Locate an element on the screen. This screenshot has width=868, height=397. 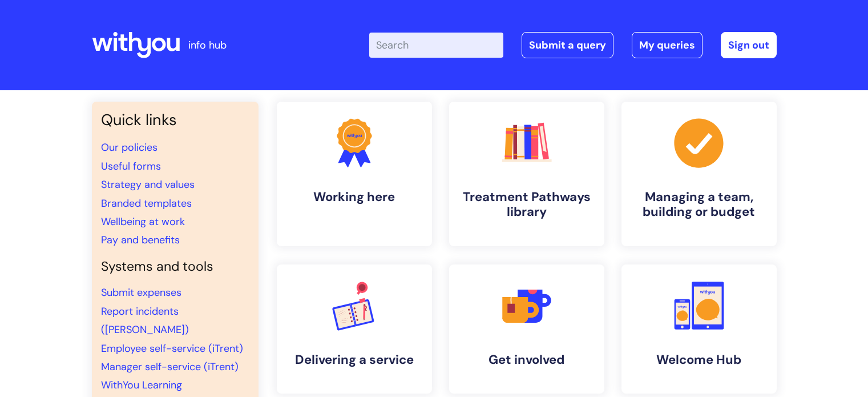
a: WithYou Learning is located at coordinates (141, 385).